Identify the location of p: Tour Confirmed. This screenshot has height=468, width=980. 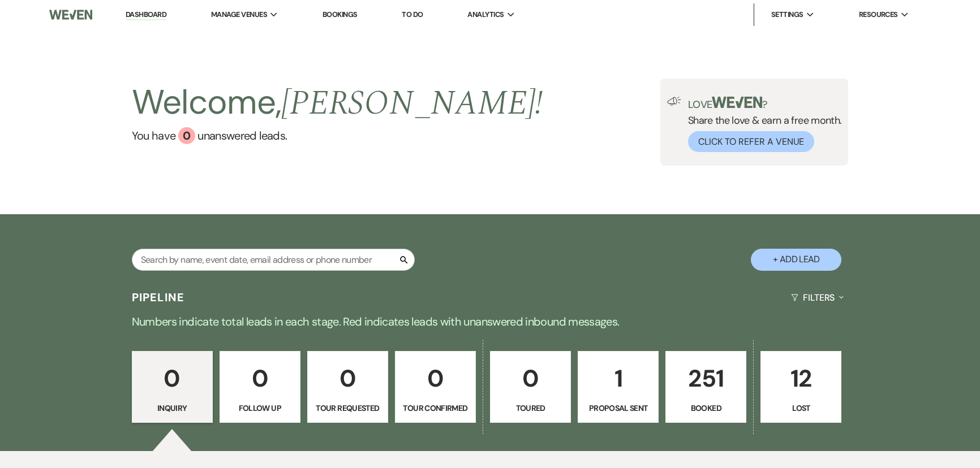
(435, 408).